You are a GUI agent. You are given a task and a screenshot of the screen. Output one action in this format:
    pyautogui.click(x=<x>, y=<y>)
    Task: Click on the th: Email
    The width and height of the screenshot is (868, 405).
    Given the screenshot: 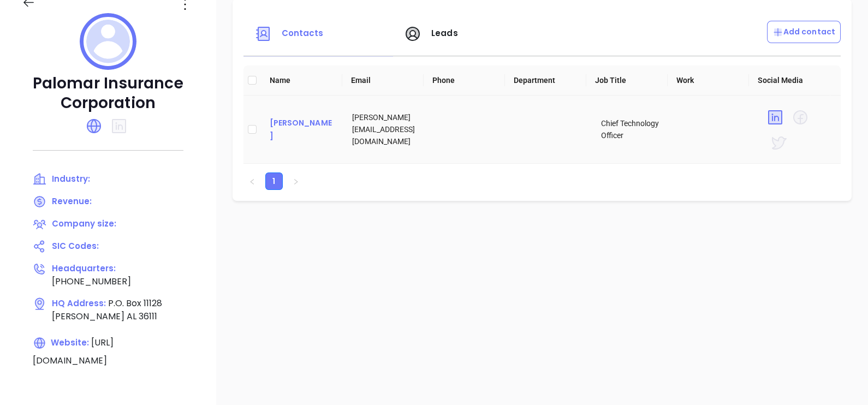 What is the action you would take?
    pyautogui.click(x=382, y=80)
    